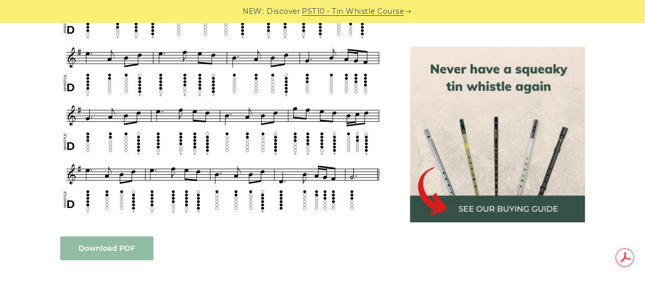 The width and height of the screenshot is (645, 285). What do you see at coordinates (353, 11) in the screenshot?
I see `a: PST10 - Tin Whistle Course` at bounding box center [353, 11].